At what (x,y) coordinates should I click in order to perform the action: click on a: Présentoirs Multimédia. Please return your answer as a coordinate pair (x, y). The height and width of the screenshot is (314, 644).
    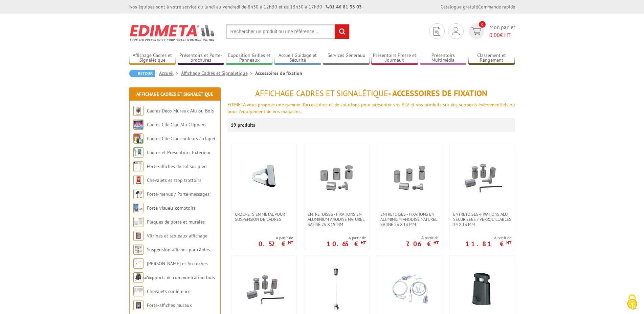
    Looking at the image, I should click on (443, 58).